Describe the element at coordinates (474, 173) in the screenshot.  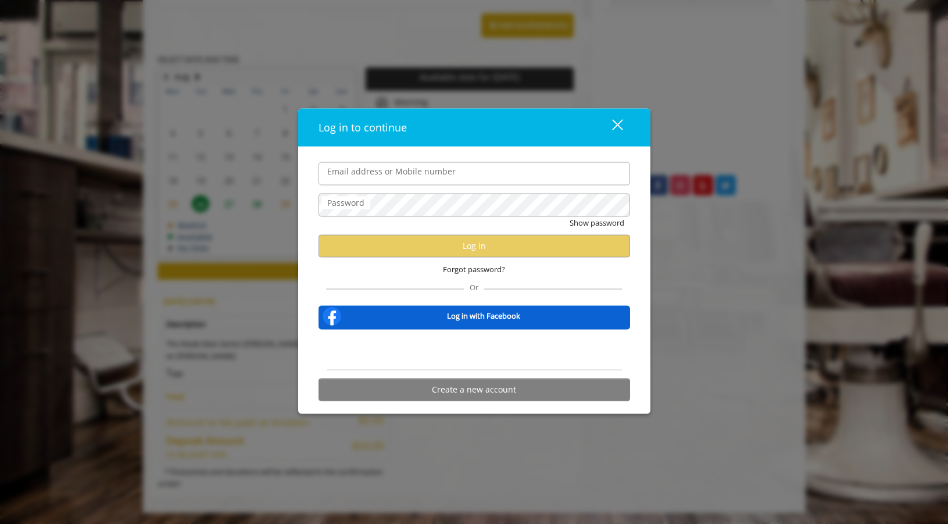
I see `input: Email address or Mobile number` at that location.